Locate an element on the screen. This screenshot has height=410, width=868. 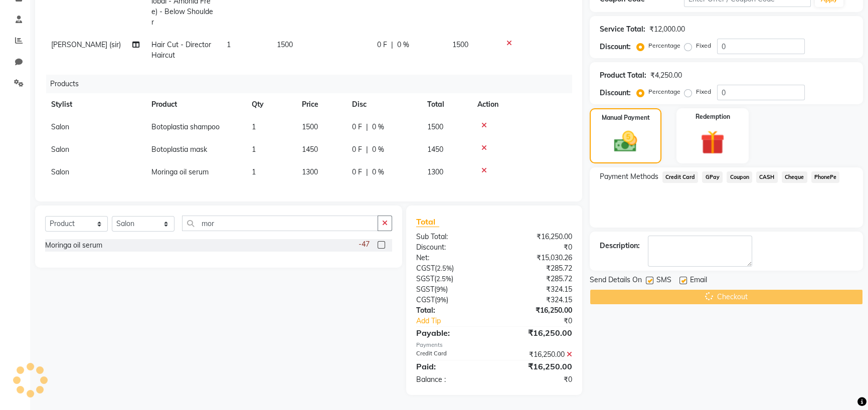
span: PhonePe is located at coordinates (825, 177).